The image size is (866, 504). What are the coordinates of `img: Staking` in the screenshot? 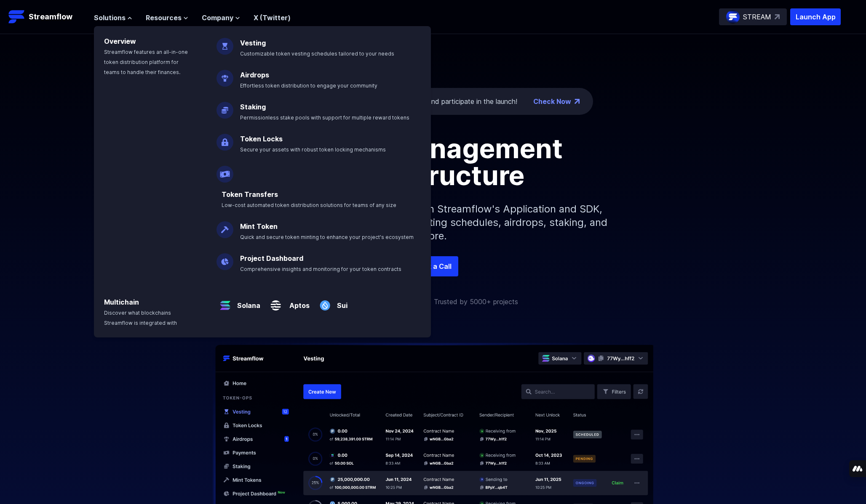 It's located at (224, 107).